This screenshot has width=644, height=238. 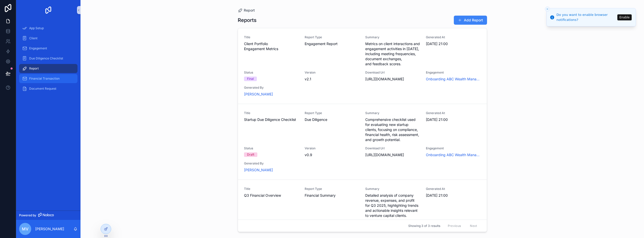 I want to click on span: Q3 Financial Overview, so click(x=271, y=196).